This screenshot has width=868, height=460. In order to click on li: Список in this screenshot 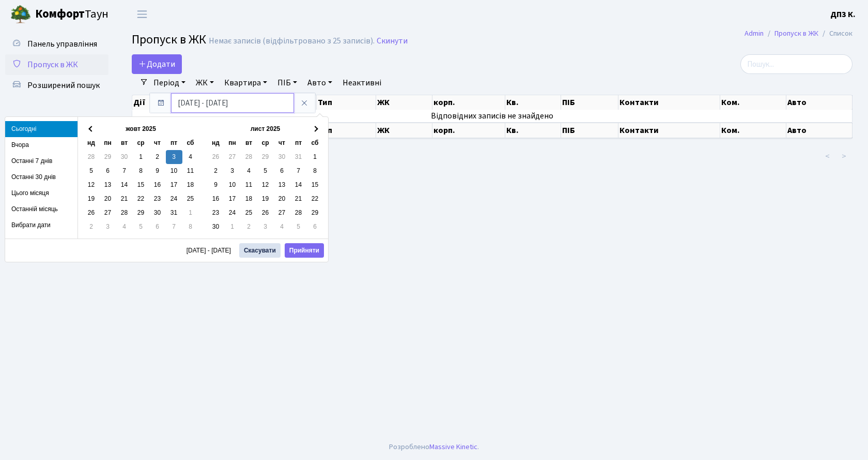, I will do `click(835, 33)`.